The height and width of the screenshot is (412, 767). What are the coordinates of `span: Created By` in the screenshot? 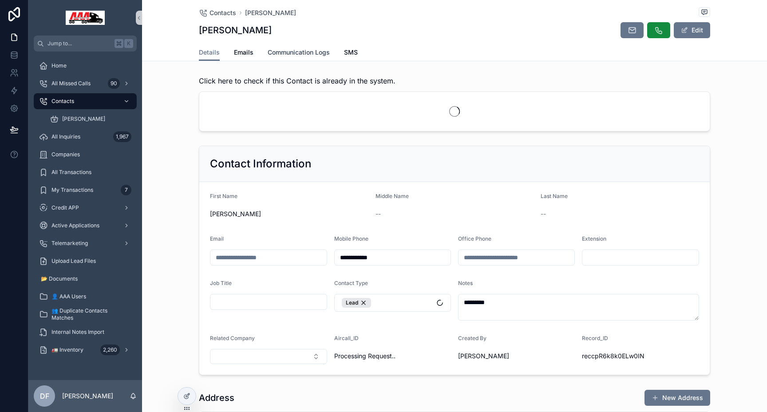 It's located at (472, 338).